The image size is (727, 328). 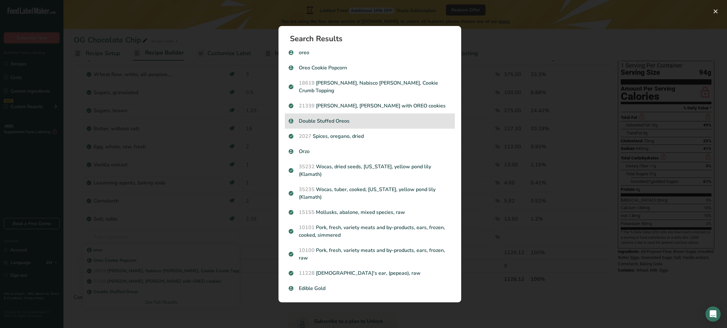 I want to click on span: 11228, so click(x=307, y=273).